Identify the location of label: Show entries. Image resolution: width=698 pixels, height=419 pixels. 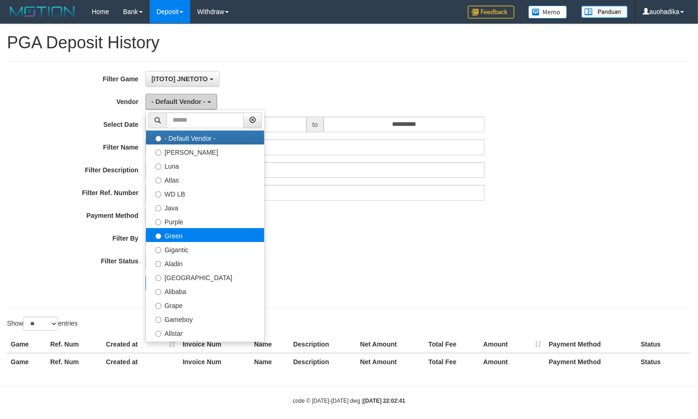
(42, 324).